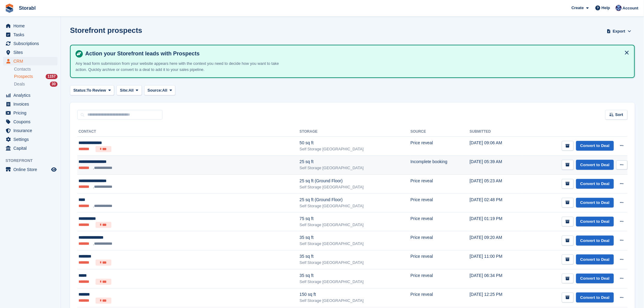  What do you see at coordinates (53, 84) in the screenshot?
I see `div: 30` at bounding box center [53, 84].